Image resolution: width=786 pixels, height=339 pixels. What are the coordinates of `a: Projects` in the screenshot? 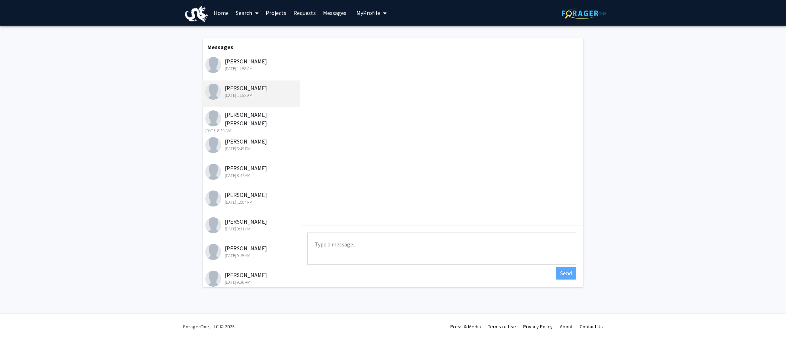 It's located at (276, 13).